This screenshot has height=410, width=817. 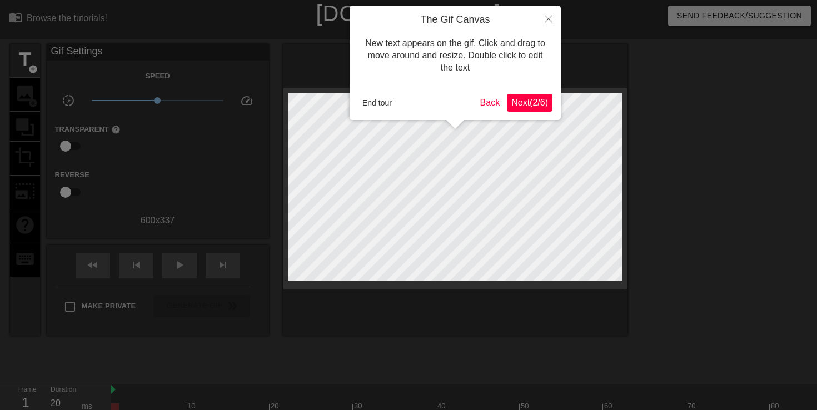 I want to click on button: Close, so click(x=549, y=18).